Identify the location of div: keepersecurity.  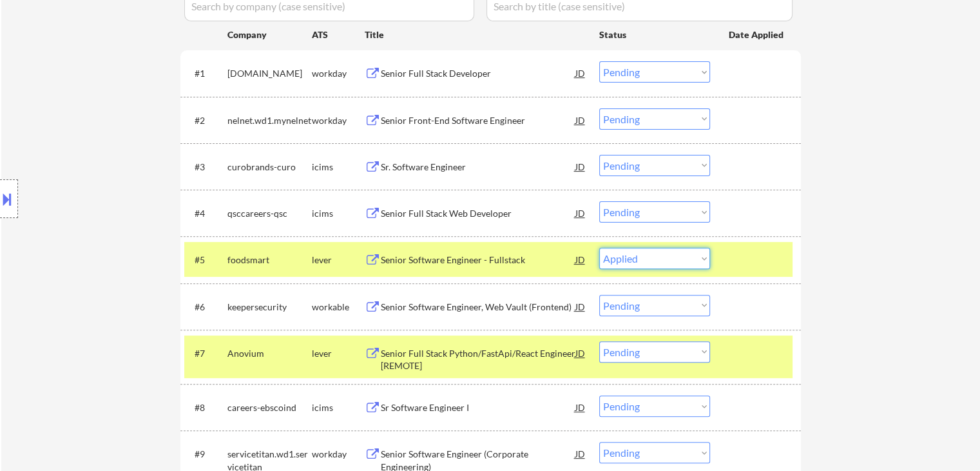
(269, 307).